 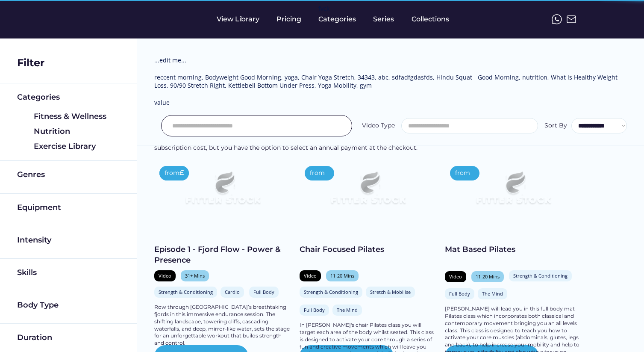 What do you see at coordinates (556, 126) in the screenshot?
I see `div: Sort By` at bounding box center [556, 126].